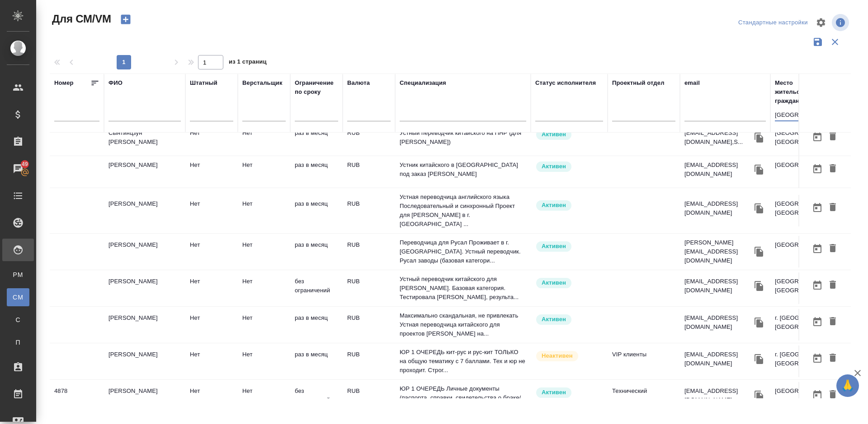 This screenshot has width=868, height=424. What do you see at coordinates (18, 297) in the screenshot?
I see `a: CM` at bounding box center [18, 297].